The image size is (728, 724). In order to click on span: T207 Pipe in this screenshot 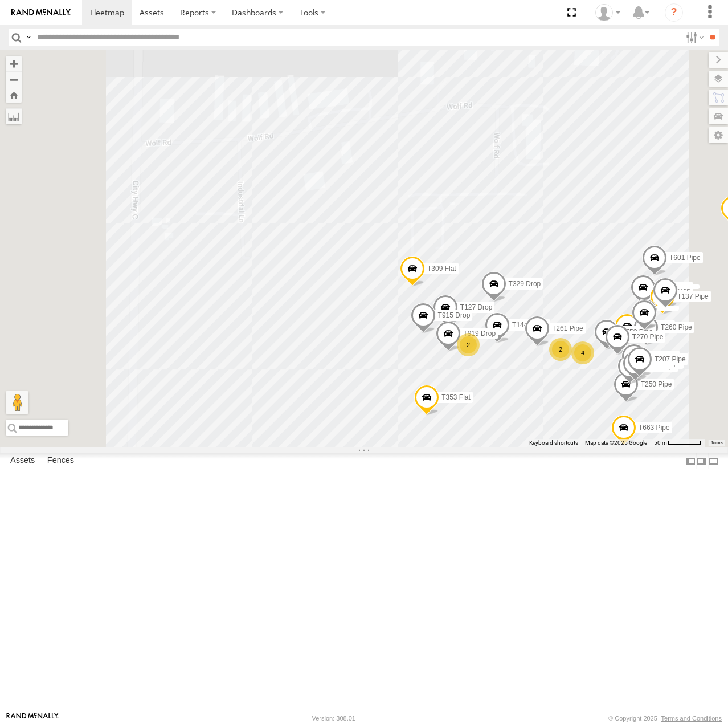, I will do `click(670, 360)`.